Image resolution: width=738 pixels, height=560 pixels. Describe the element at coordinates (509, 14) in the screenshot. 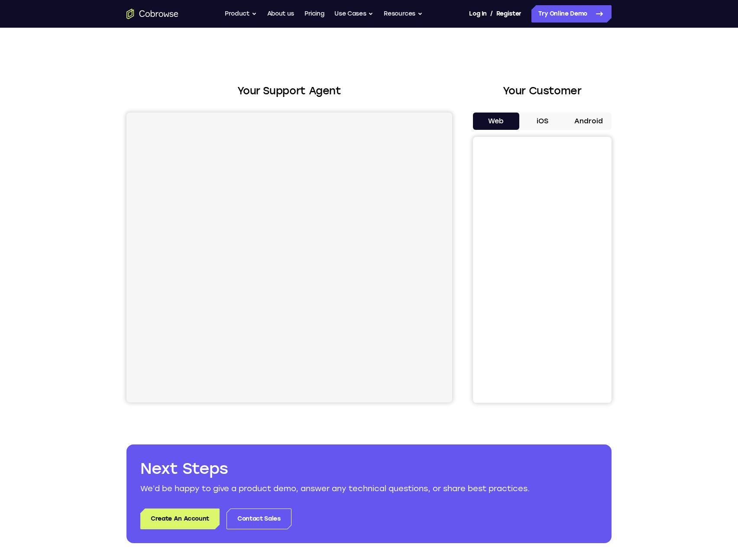

I see `a: Register` at that location.